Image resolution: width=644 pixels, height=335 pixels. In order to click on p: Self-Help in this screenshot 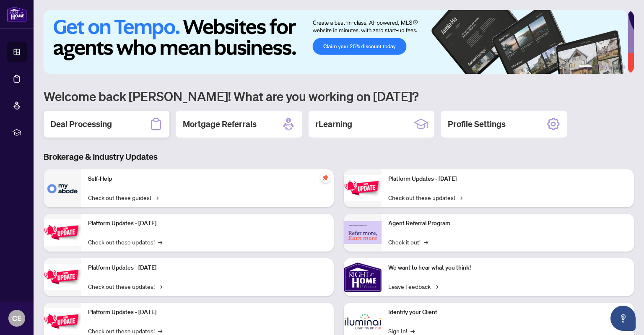, I will do `click(207, 179)`.